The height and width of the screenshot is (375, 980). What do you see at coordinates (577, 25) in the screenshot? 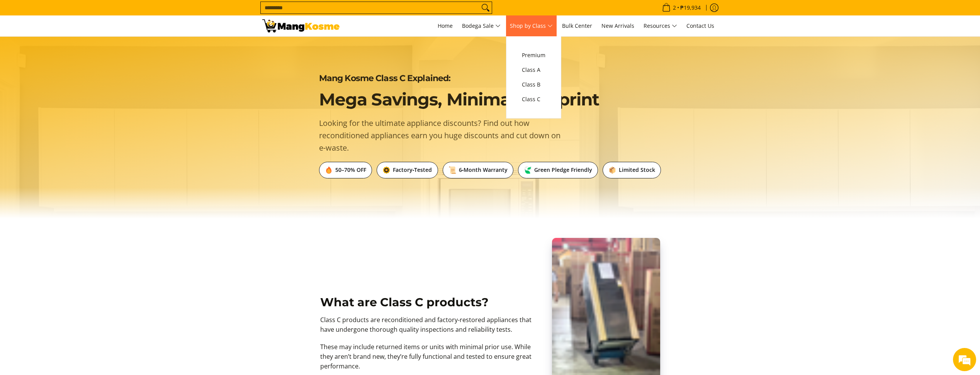
I see `span: Bulk Center` at bounding box center [577, 25].